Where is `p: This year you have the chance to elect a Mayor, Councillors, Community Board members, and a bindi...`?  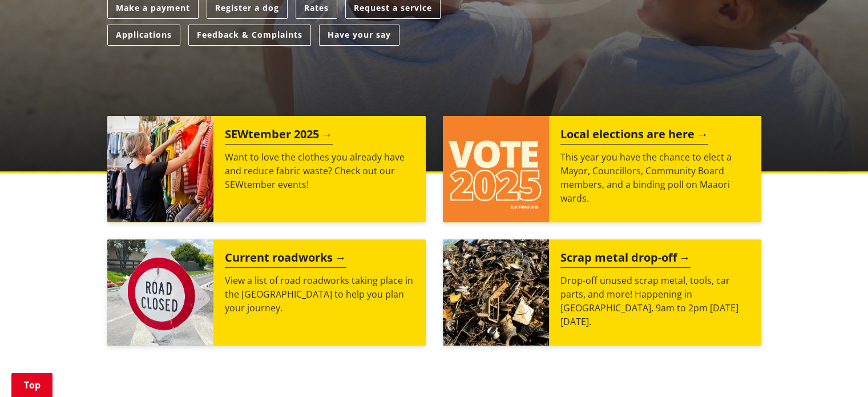
p: This year you have the chance to elect a Mayor, Councillors, Community Board members, and a bindi... is located at coordinates (655, 178).